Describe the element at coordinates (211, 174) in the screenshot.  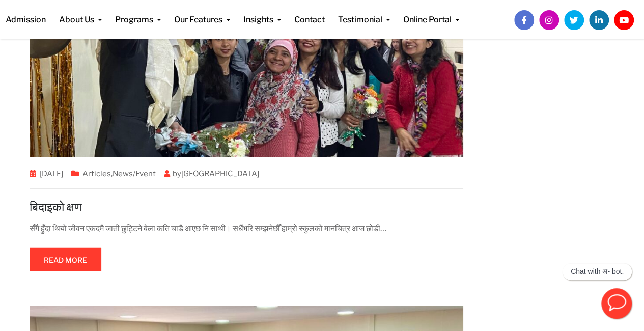
I see `span: by` at that location.